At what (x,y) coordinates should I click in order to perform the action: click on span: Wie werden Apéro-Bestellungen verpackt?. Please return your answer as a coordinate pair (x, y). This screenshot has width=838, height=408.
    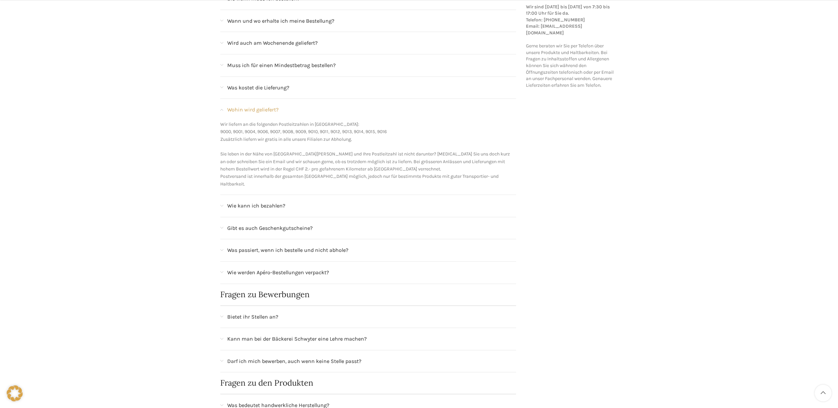
    Looking at the image, I should click on (278, 273).